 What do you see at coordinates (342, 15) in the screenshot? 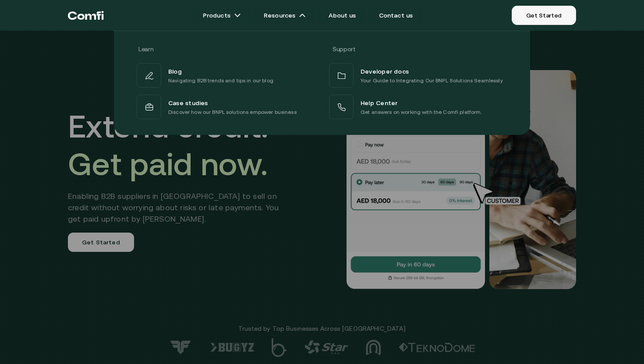
I see `a: About us` at bounding box center [342, 15].